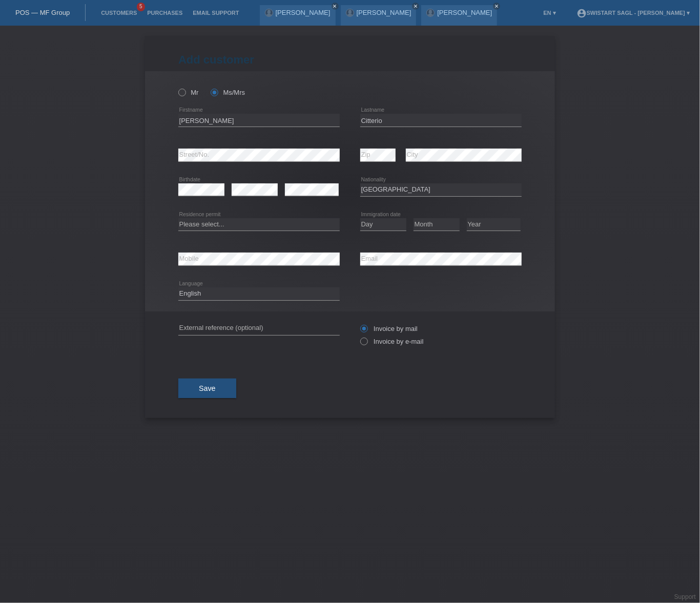 The height and width of the screenshot is (603, 700). Describe the element at coordinates (389, 329) in the screenshot. I see `label: Invoice by mail` at that location.